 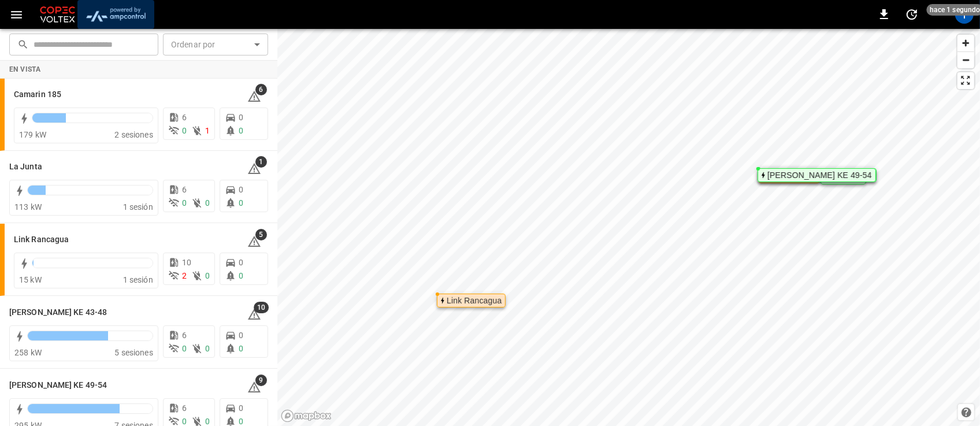 I want to click on img: ampcontrol.io logo, so click(x=116, y=14).